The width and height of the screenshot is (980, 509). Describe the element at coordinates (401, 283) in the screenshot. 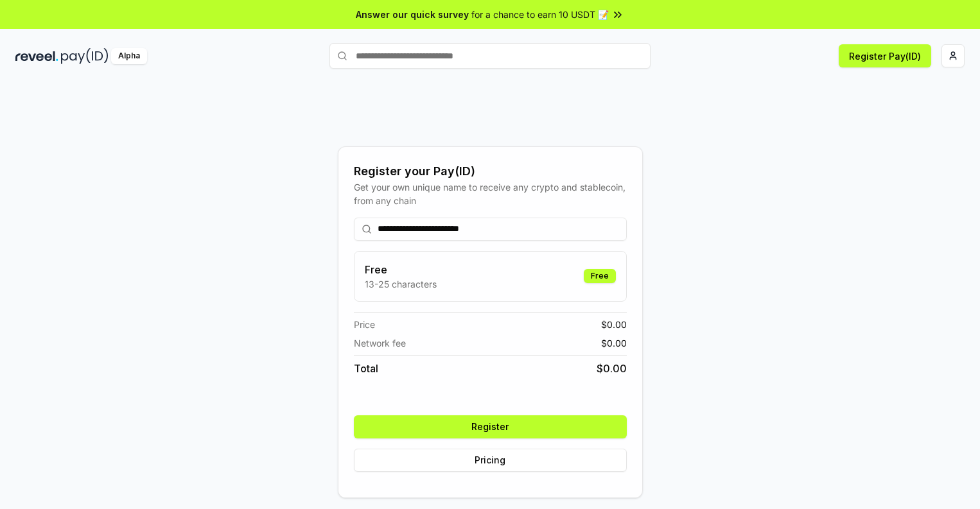

I see `p: 13-25 characters` at that location.